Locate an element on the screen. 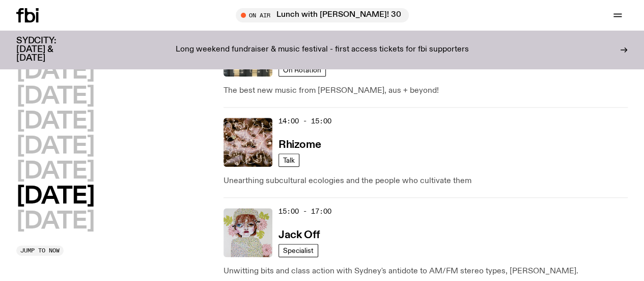 Image resolution: width=644 pixels, height=281 pixels. span: Specialist is located at coordinates (299, 250).